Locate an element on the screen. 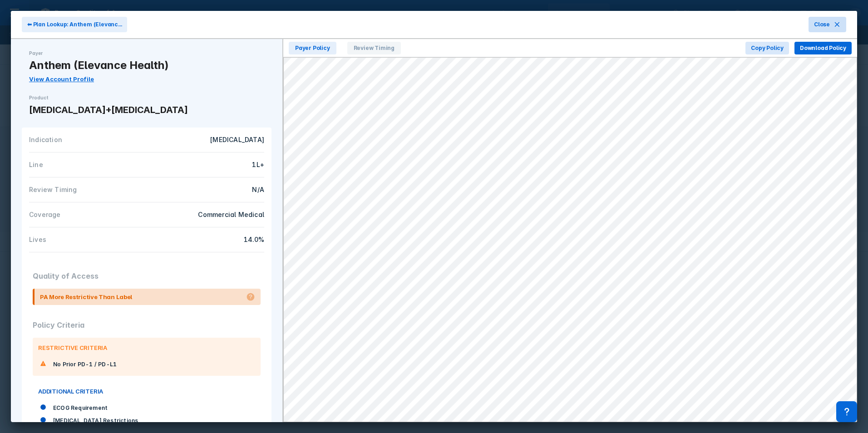 The width and height of the screenshot is (868, 433). div: Contact Support is located at coordinates (846, 412).